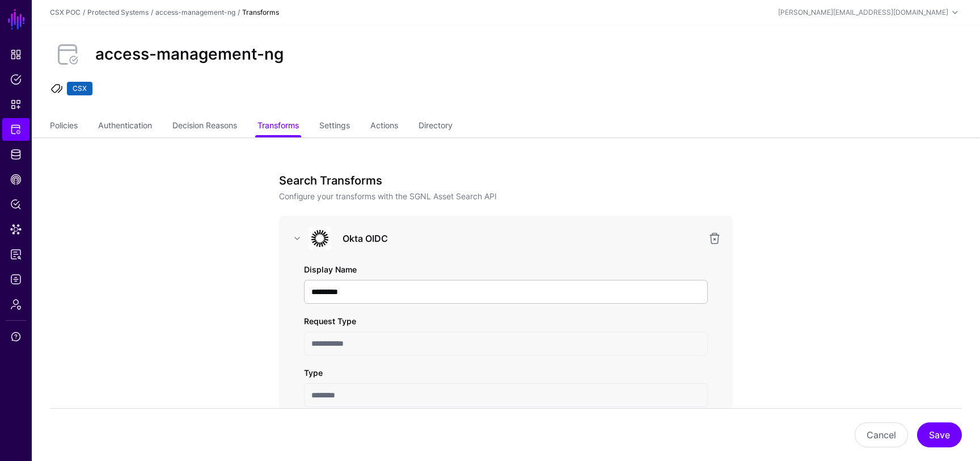 The width and height of the screenshot is (980, 461). I want to click on a: CAEP Hub, so click(16, 179).